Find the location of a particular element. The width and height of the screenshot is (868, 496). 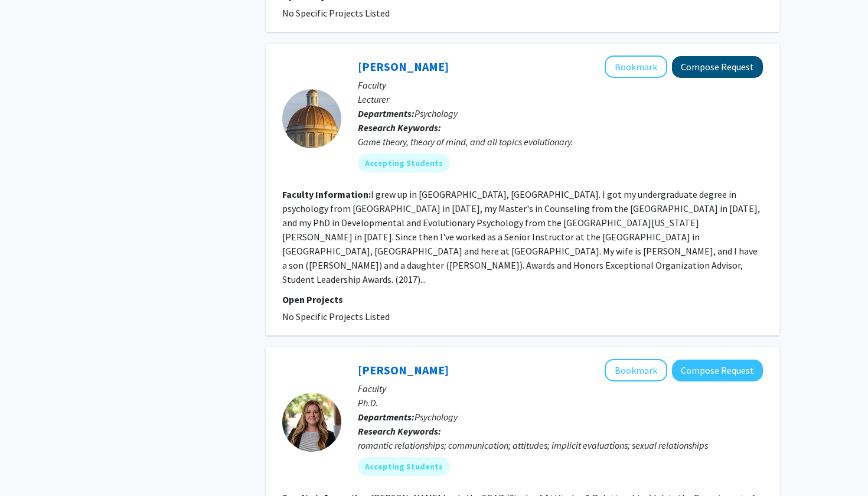

b: Faculty Information: is located at coordinates (327, 195).